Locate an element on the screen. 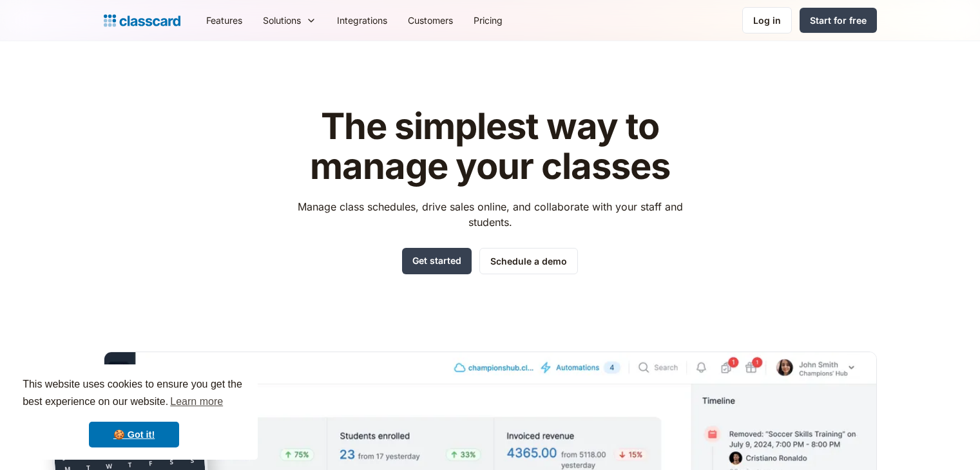 The height and width of the screenshot is (470, 980). div: Log in is located at coordinates (767, 20).